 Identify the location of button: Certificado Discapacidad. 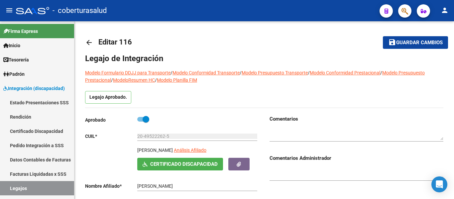
(180, 164).